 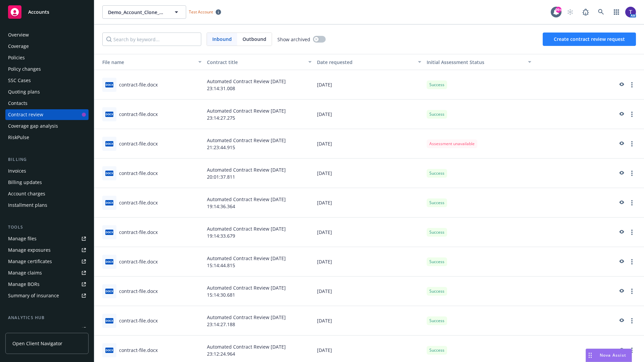 I want to click on div: Analytics hub, so click(x=47, y=318).